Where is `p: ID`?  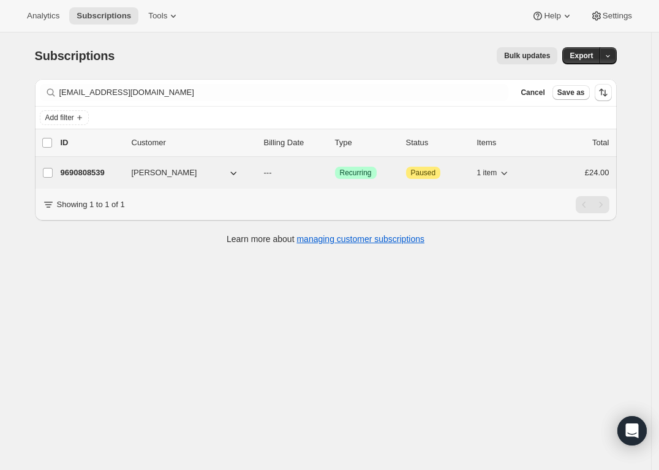
p: ID is located at coordinates (91, 143).